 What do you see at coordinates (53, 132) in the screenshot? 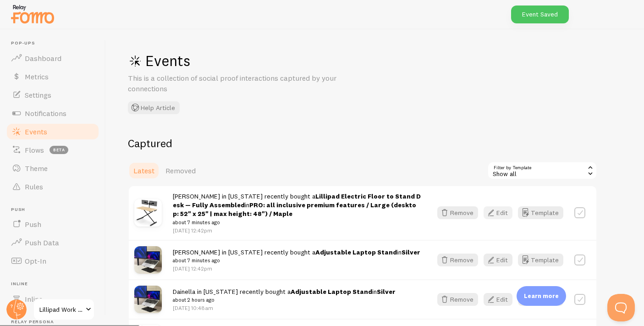
I see `a: Events` at bounding box center [53, 132].